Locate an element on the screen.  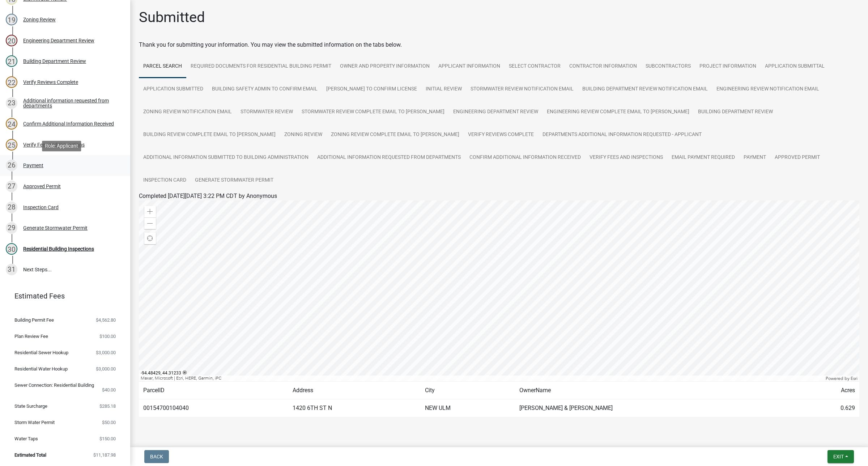
div: Maxar, Microsoft | Esri, HERE, Garmin, iPC is located at coordinates (482, 379).